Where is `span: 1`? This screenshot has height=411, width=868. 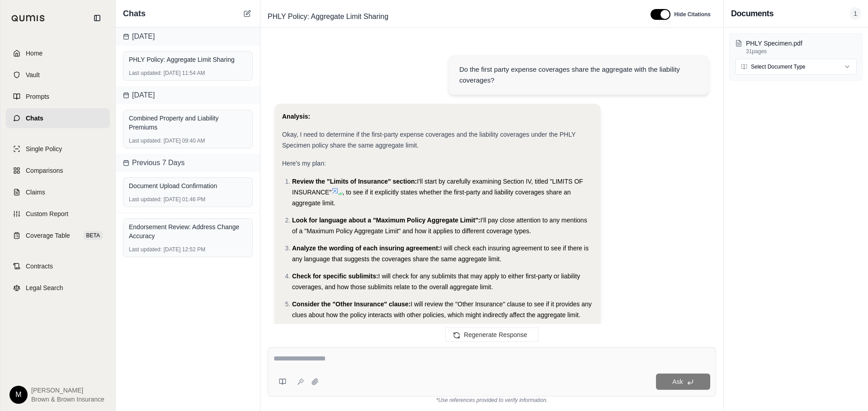 span: 1 is located at coordinates (855, 13).